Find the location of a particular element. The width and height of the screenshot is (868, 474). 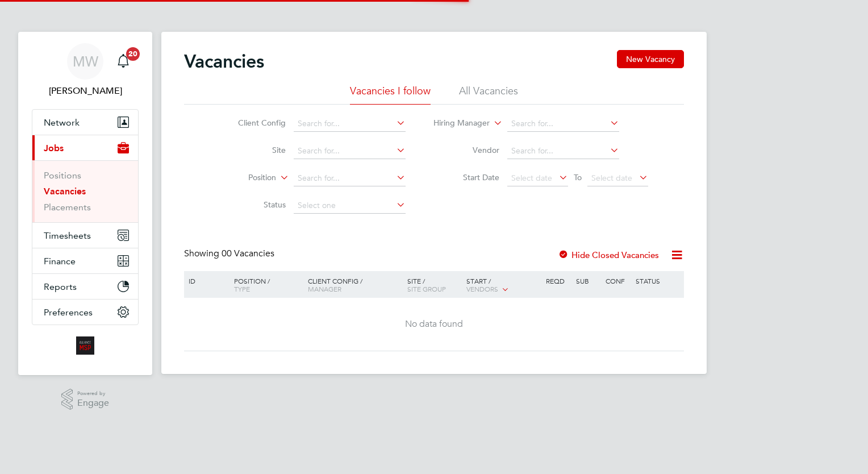

span: Site Group is located at coordinates (426, 289).